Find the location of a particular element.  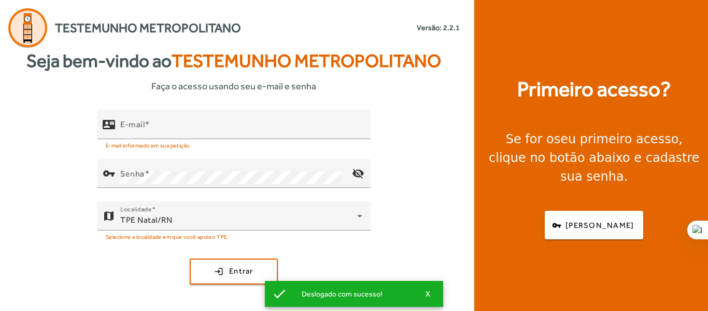

span: TPE Natal/RN is located at coordinates (146, 219).